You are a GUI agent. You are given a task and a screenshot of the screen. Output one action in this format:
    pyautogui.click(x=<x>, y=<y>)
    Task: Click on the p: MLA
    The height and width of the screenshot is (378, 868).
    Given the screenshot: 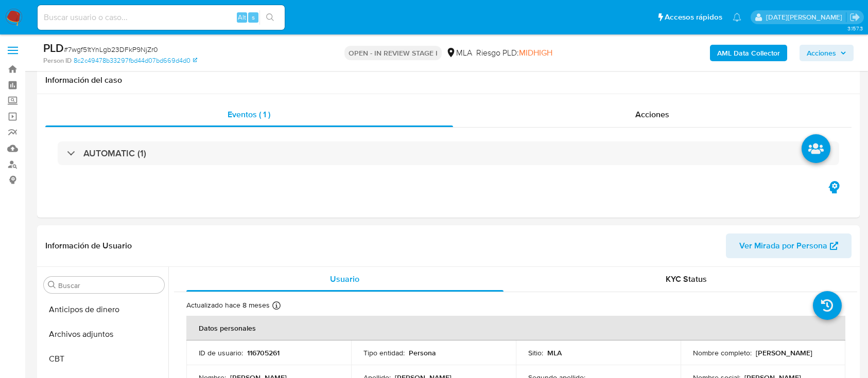 What is the action you would take?
    pyautogui.click(x=554, y=353)
    